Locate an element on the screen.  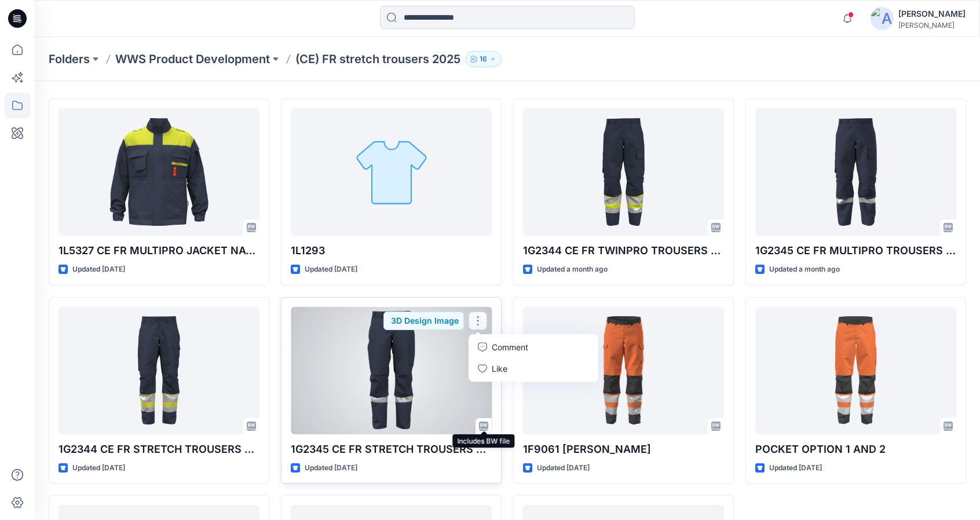
p: Comment is located at coordinates (510, 347).